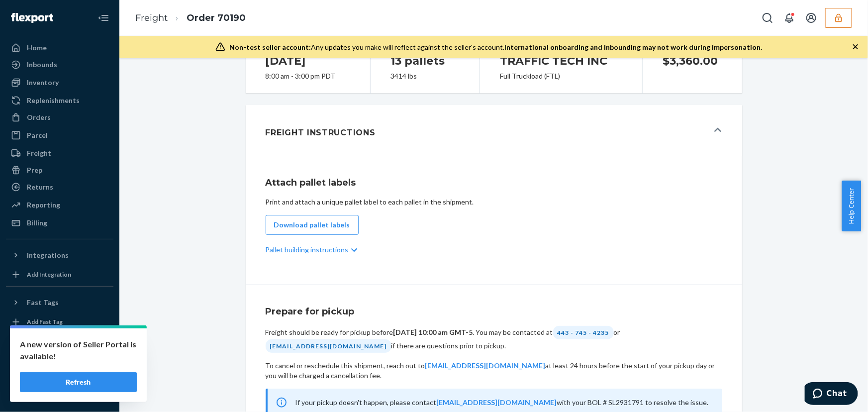 This screenshot has width=868, height=412. Describe the element at coordinates (633, 47) in the screenshot. I see `span: International onboarding and inbounding may not work during impersonation.` at that location.